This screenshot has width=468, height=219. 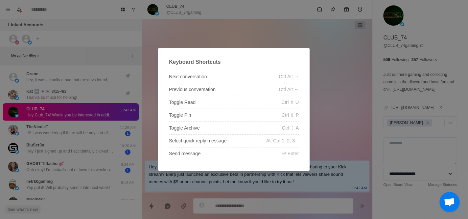 What do you see at coordinates (234, 62) in the screenshot?
I see `h2: Keyboard Shortcuts` at bounding box center [234, 62].